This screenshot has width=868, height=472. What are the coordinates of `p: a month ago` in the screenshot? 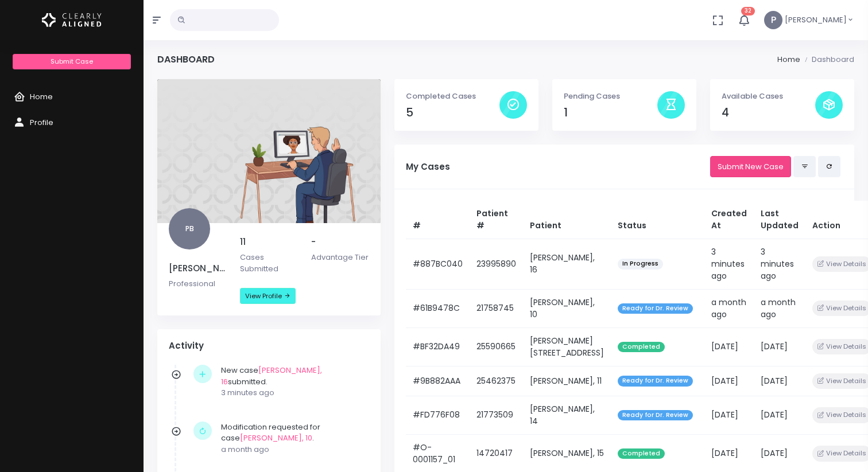 It's located at (292, 450).